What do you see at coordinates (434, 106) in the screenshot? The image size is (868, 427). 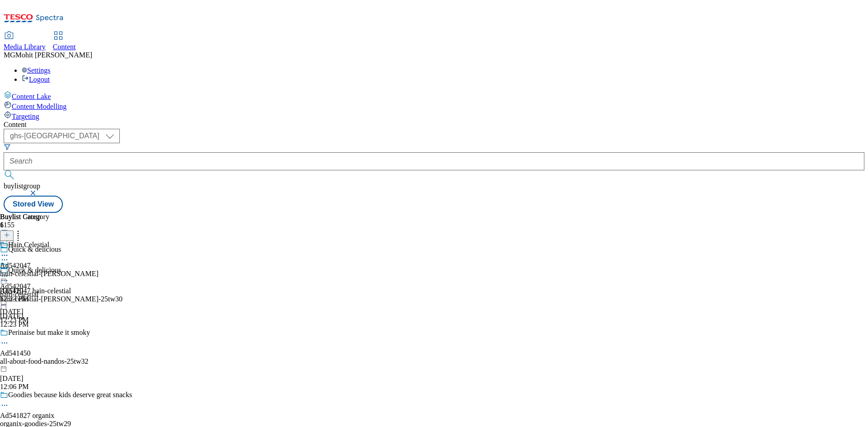 I see `a: Content Modelling` at bounding box center [434, 106].